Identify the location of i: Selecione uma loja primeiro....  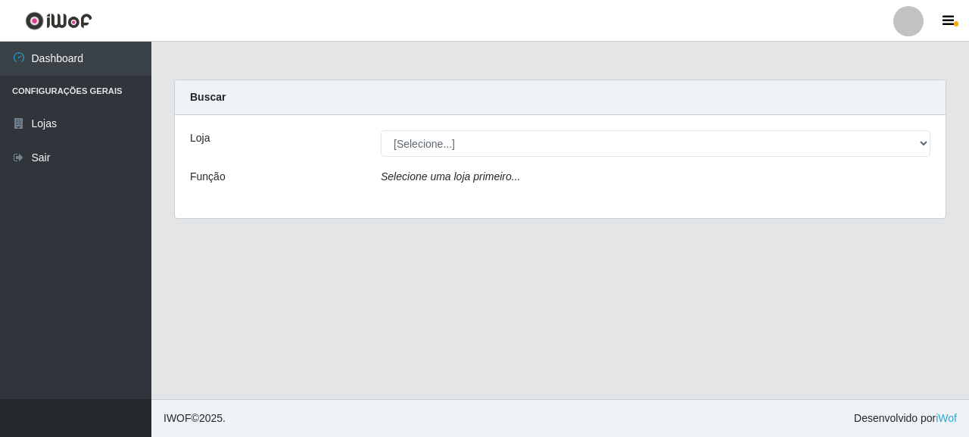
(451, 176).